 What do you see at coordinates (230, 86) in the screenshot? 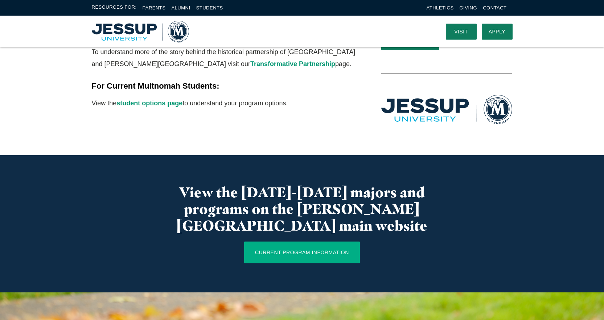
I see `h5: For Current Multnomah Students:` at bounding box center [230, 86].